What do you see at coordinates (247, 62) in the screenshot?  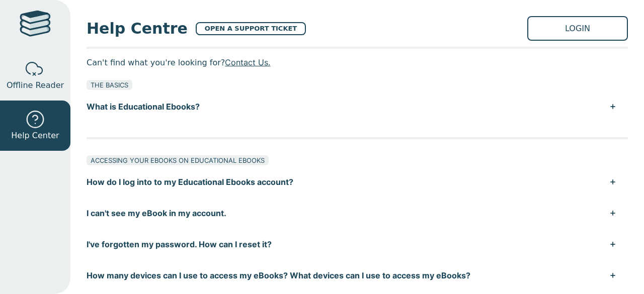 I see `a: Contact Us.` at bounding box center [247, 62].